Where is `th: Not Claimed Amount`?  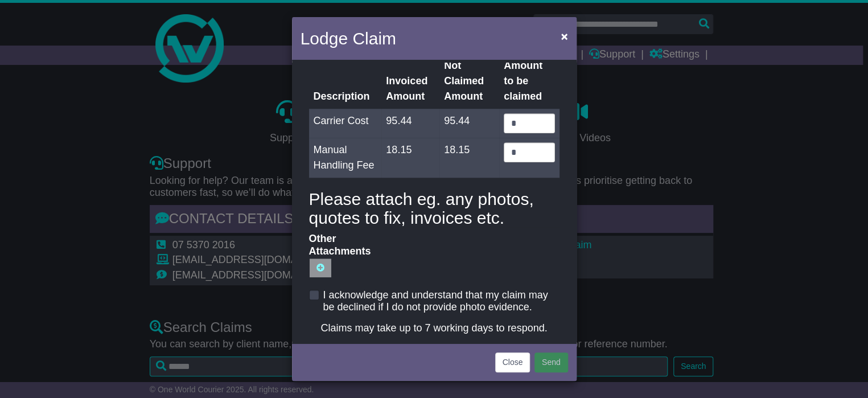
th: Not Claimed Amount is located at coordinates (469, 81).